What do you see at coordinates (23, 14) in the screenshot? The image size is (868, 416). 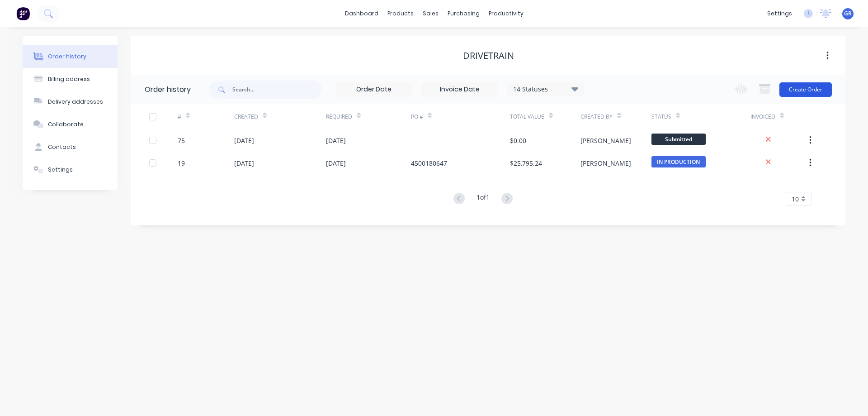 I see `img: Factory` at bounding box center [23, 14].